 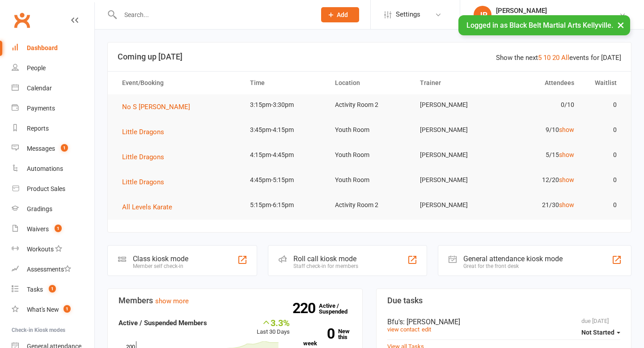 What do you see at coordinates (53, 289) in the screenshot?
I see `a: Tasks 1` at bounding box center [53, 289].